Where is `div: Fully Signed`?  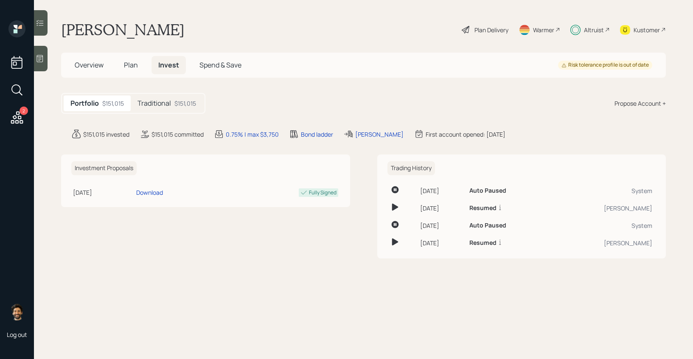
div: Fully Signed is located at coordinates (322, 193).